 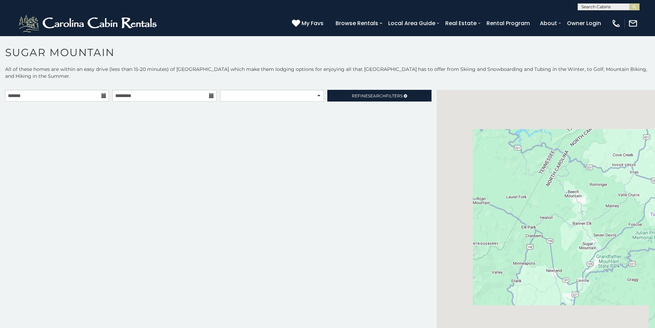 What do you see at coordinates (377, 96) in the screenshot?
I see `span: Refine Filters` at bounding box center [377, 96].